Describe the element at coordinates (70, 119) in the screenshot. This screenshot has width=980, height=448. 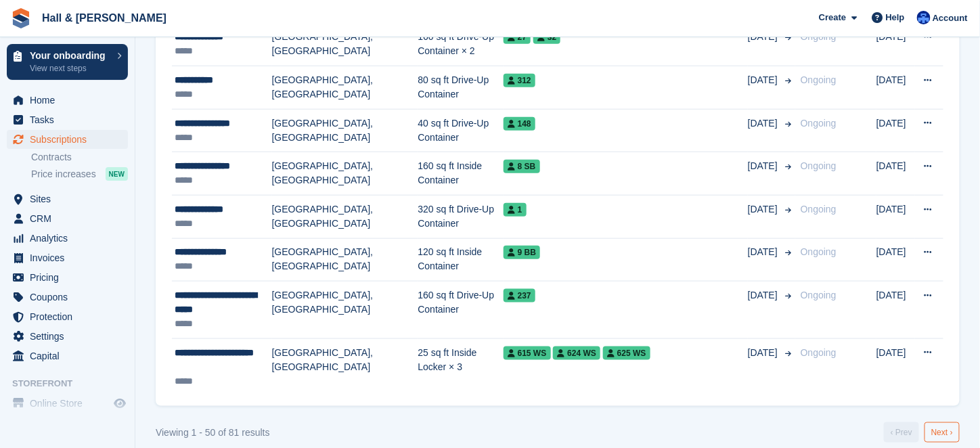
I see `span: Tasks` at that location.